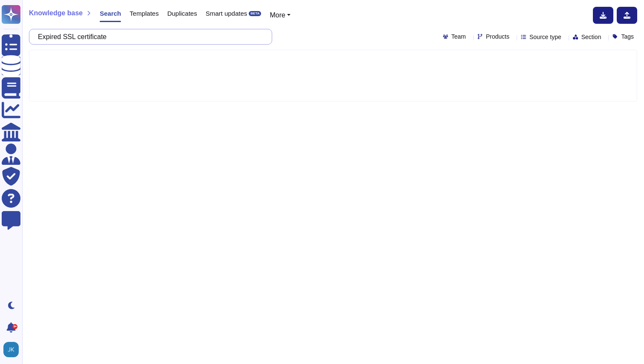 This screenshot has width=644, height=364. Describe the element at coordinates (255, 14) in the screenshot. I see `div: BETA` at that location.